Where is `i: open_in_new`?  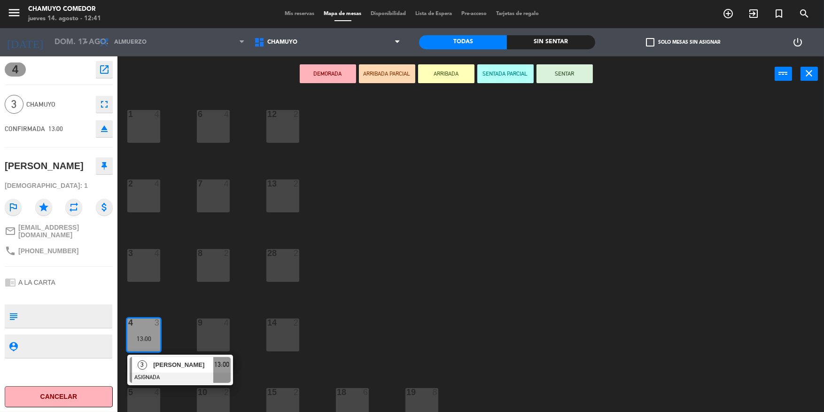 i: open_in_new is located at coordinates (104, 70).